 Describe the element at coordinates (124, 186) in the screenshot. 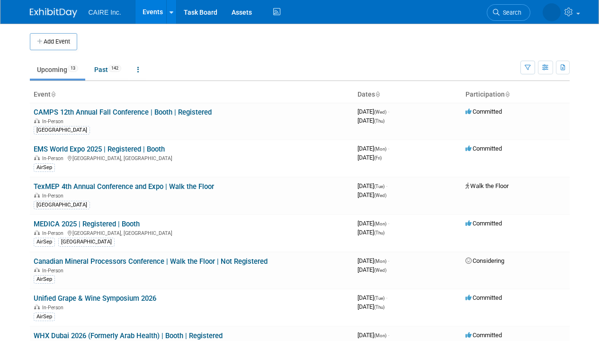

I see `a: TexMEP 4th Annual Conference and Expo | Walk the Floor` at that location.